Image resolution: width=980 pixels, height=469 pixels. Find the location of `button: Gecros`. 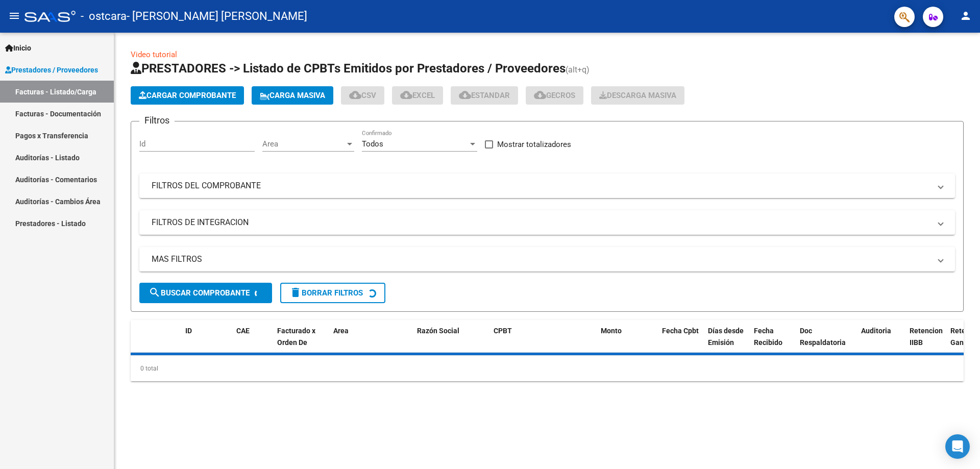

button: Gecros is located at coordinates (554, 96).